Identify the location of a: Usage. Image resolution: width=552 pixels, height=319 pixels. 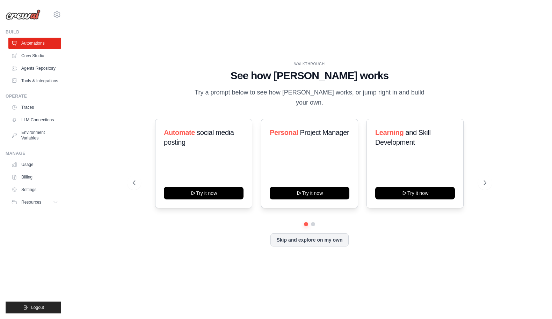
(35, 165).